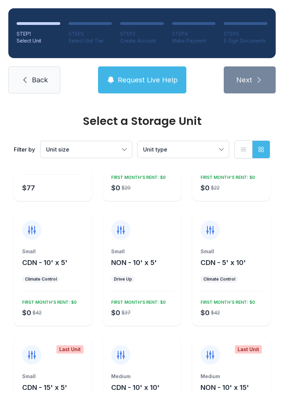 The height and width of the screenshot is (393, 284). I want to click on span: Unit size, so click(57, 150).